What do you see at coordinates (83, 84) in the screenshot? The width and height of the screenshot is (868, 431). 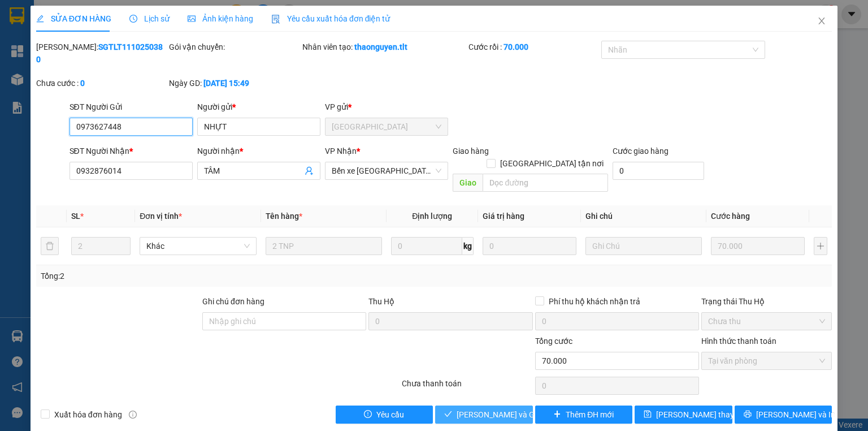 I see `b: 0` at bounding box center [83, 84].